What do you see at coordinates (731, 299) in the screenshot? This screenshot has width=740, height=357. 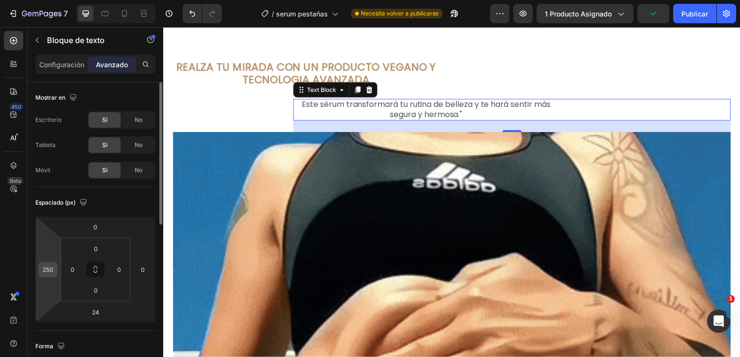 I see `span: 1` at bounding box center [731, 299].